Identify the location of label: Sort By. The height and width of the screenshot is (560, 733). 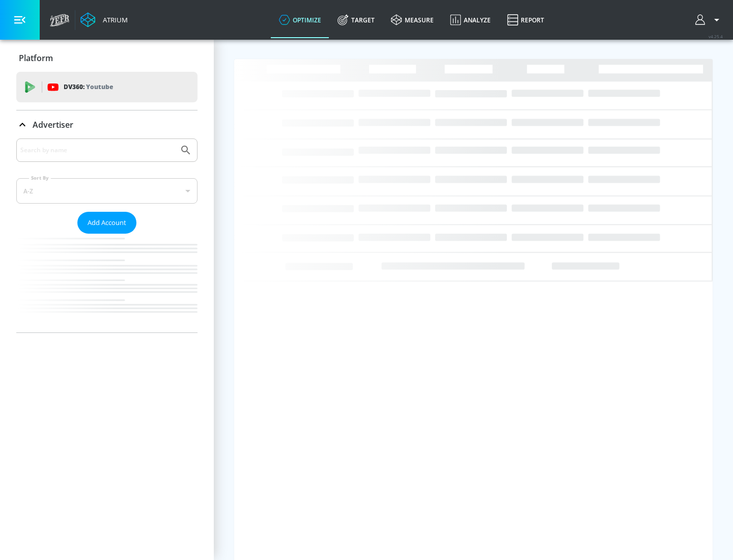
(40, 178).